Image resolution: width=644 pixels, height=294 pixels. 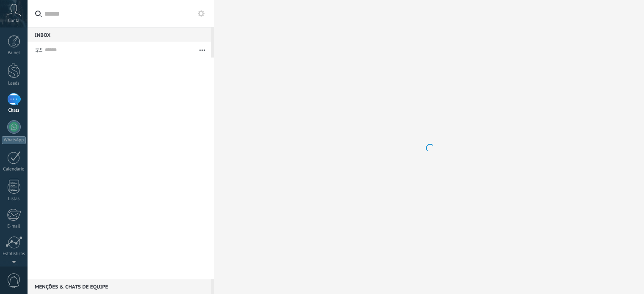 What do you see at coordinates (202, 50) in the screenshot?
I see `button: Mais` at bounding box center [202, 50].